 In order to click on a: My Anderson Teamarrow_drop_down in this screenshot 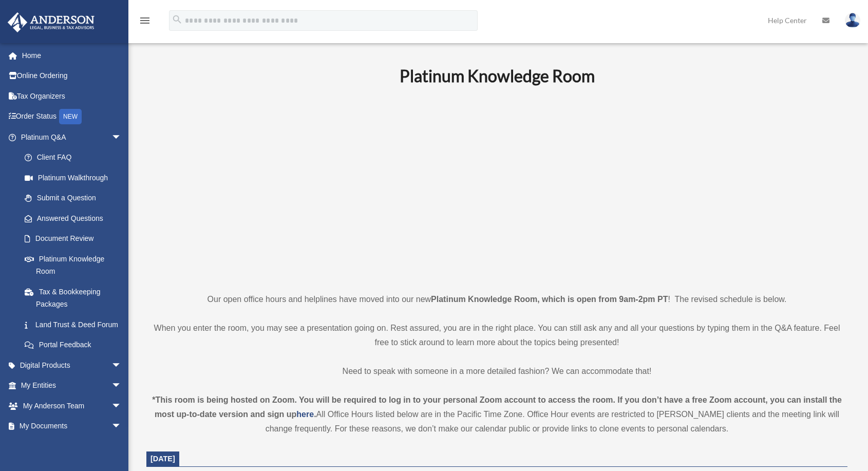, I will do `click(72, 406)`.